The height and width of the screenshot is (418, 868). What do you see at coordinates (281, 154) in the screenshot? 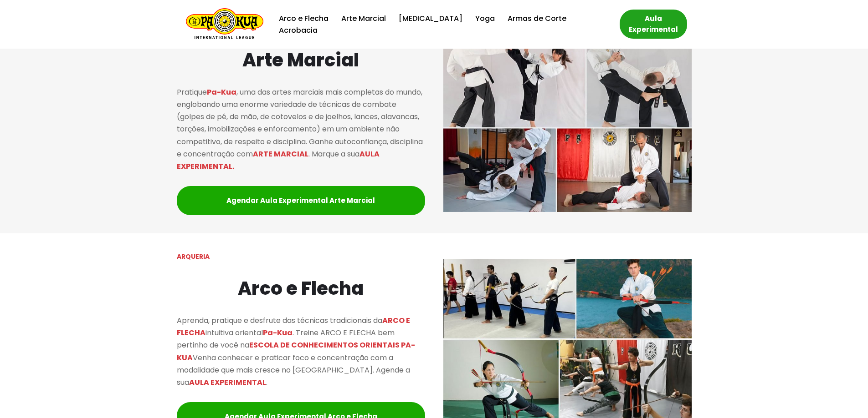
I see `mark: ARTE MARCIAL` at bounding box center [281, 154].